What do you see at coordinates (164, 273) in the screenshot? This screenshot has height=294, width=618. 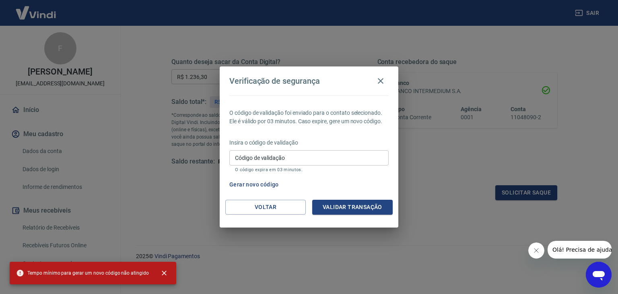 I see `button: close` at bounding box center [164, 273].